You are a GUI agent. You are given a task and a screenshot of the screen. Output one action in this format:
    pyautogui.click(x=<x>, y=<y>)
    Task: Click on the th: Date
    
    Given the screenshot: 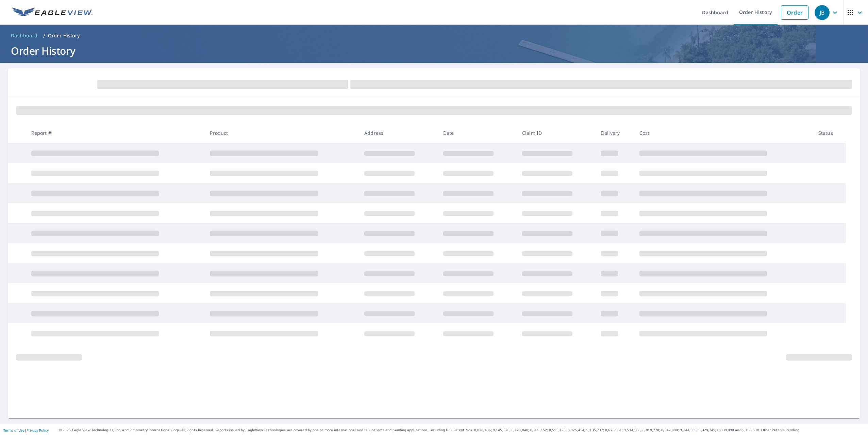 What is the action you would take?
    pyautogui.click(x=477, y=133)
    